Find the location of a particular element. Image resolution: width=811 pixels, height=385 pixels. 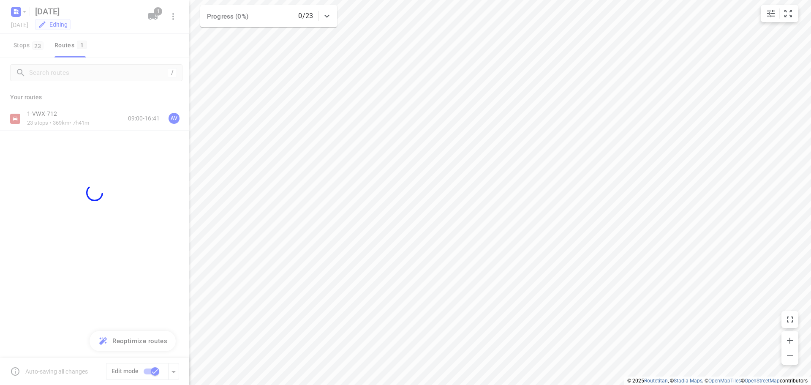

span: Progress (0%) is located at coordinates (228, 16).